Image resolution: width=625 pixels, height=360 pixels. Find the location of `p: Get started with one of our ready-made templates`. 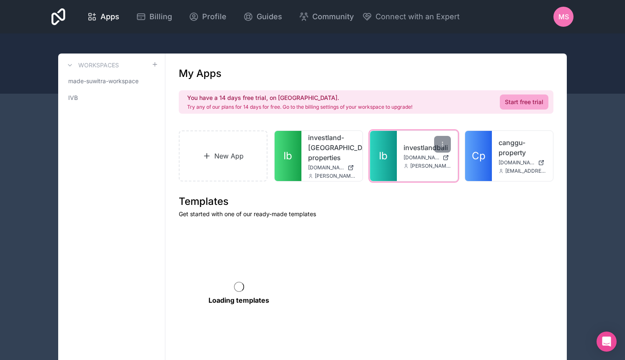

p: Get started with one of our ready-made templates is located at coordinates (366, 214).